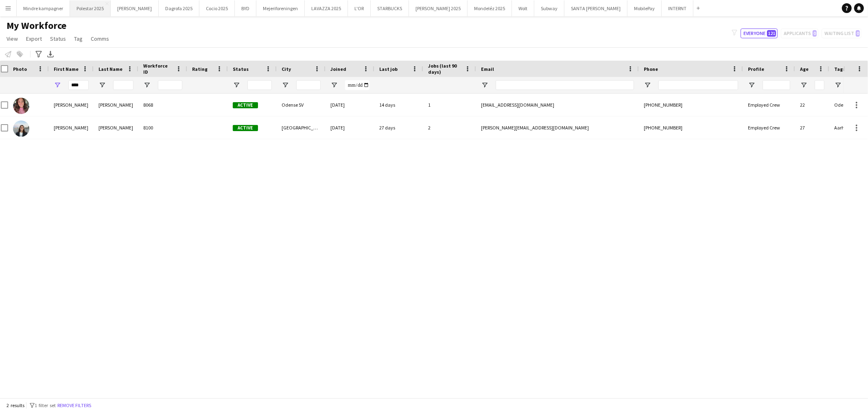  I want to click on div: 27 days, so click(399, 127).